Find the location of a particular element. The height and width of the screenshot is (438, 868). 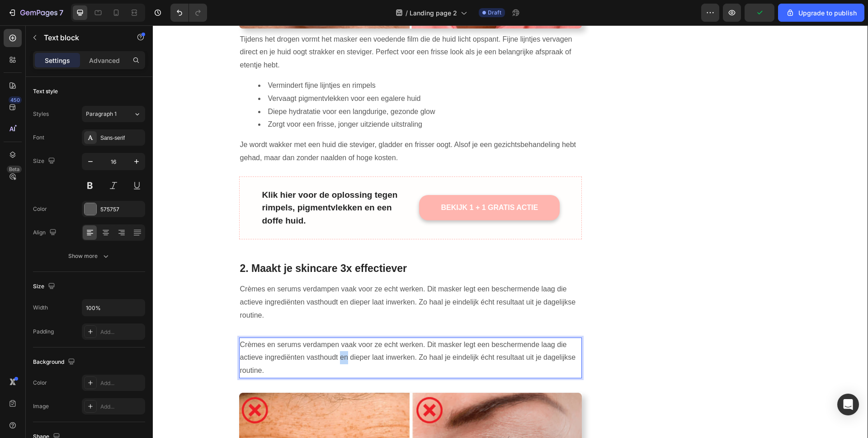

div: 450 is located at coordinates (15, 100).